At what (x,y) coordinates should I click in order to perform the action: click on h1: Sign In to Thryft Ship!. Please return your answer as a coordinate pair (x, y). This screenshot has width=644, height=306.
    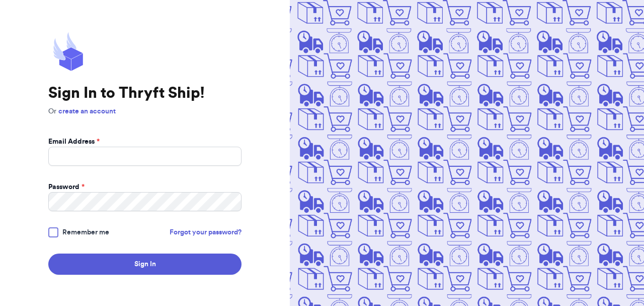
    Looking at the image, I should click on (145, 93).